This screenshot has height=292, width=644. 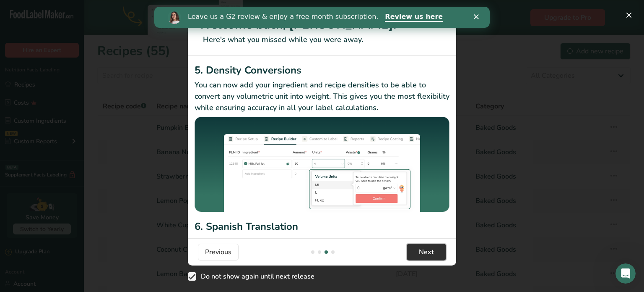 I want to click on h2: 6. Spanish Translation, so click(x=322, y=226).